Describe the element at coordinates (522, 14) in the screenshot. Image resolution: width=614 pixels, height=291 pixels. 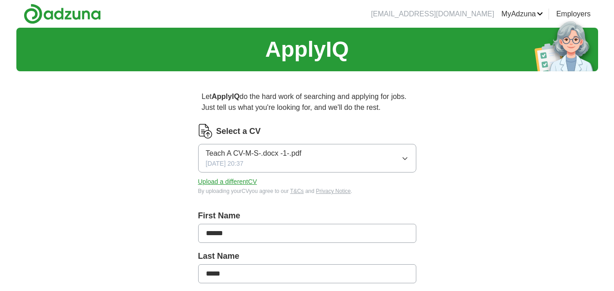
I see `a: MyAdzuna` at that location.